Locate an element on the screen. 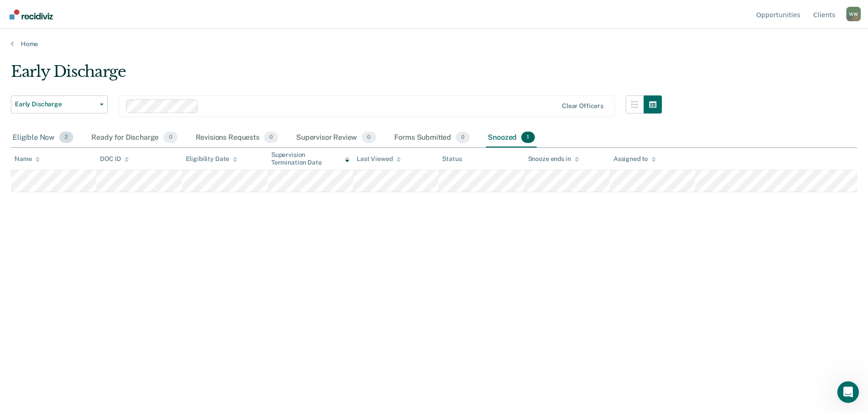 The width and height of the screenshot is (868, 412). div: Early Discharge is located at coordinates (337, 75).